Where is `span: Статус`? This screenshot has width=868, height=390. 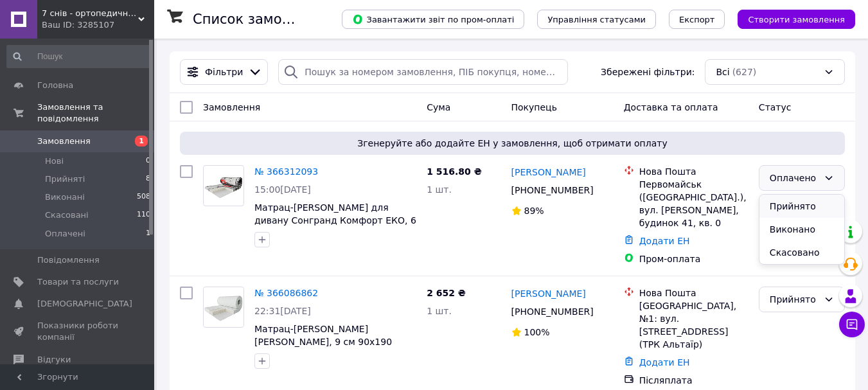 span: Статус is located at coordinates (775, 107).